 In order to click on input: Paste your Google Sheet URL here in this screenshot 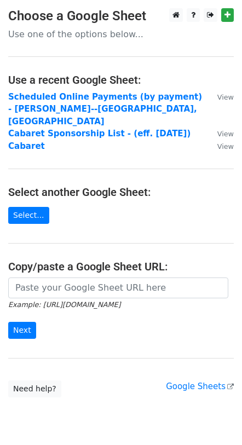, I will do `click(118, 288)`.